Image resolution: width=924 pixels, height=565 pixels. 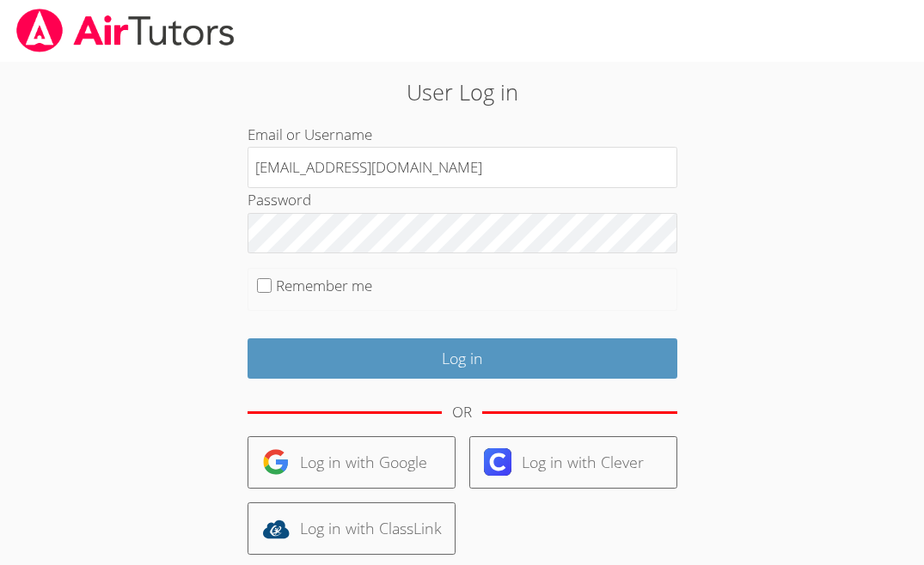 I want to click on img: clever-logo-6eab21bc6e7a338710f1a6ff85c0baf02591cd810cc4098c63d3a4b26e2feb20.svg, so click(x=498, y=462).